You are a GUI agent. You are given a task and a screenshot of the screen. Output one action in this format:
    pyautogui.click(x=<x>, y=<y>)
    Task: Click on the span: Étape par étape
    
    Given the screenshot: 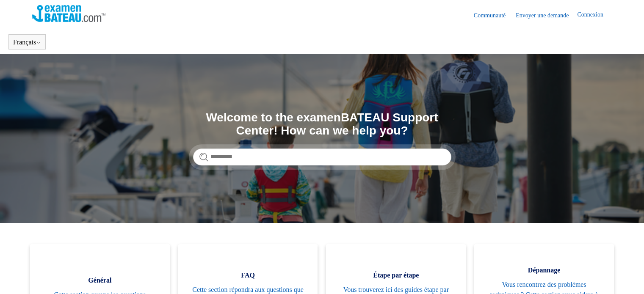 What is the action you would take?
    pyautogui.click(x=396, y=275)
    